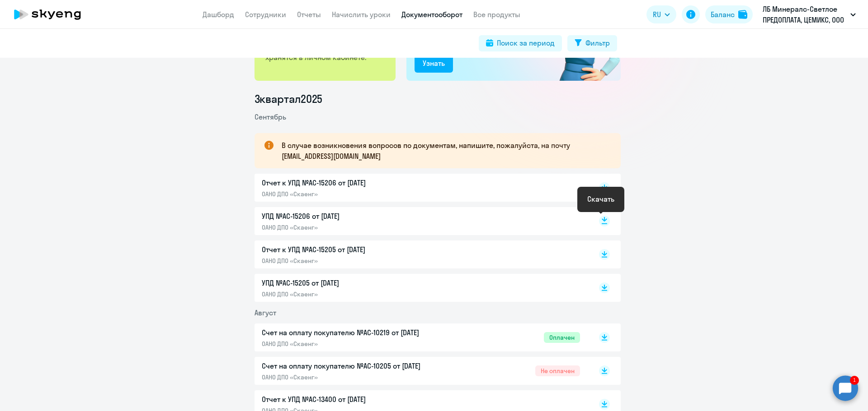 Image resolution: width=868 pixels, height=411 pixels. What do you see at coordinates (557, 371) in the screenshot?
I see `span: Не оплачен` at bounding box center [557, 371].